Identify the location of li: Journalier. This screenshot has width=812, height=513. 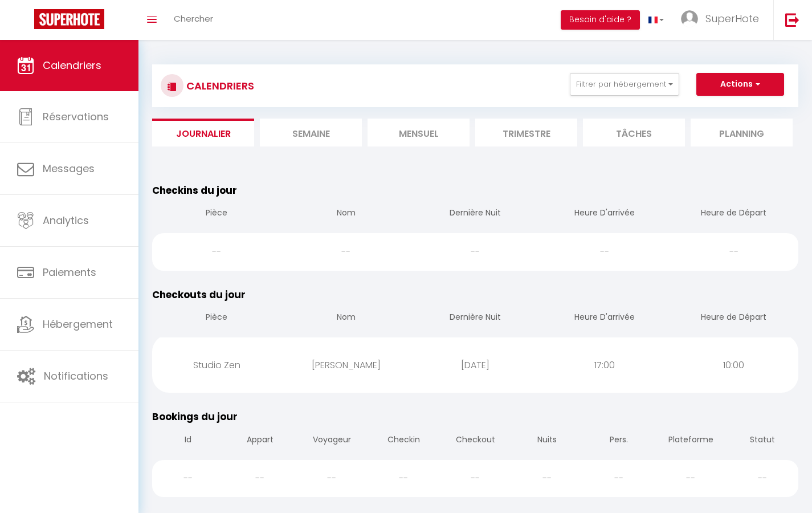
(203, 132).